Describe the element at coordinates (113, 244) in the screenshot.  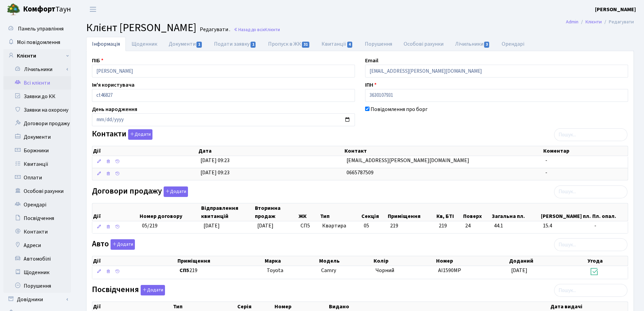
I see `label: Авто` at that location.